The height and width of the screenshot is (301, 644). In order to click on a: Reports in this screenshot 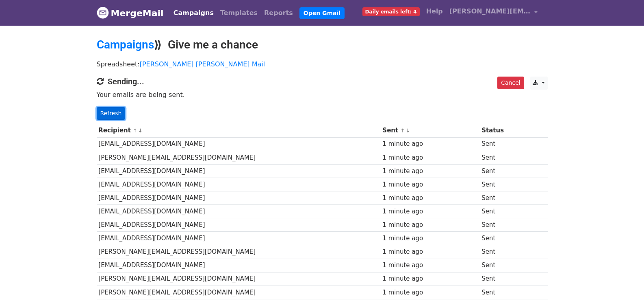, I will do `click(279, 13)`.